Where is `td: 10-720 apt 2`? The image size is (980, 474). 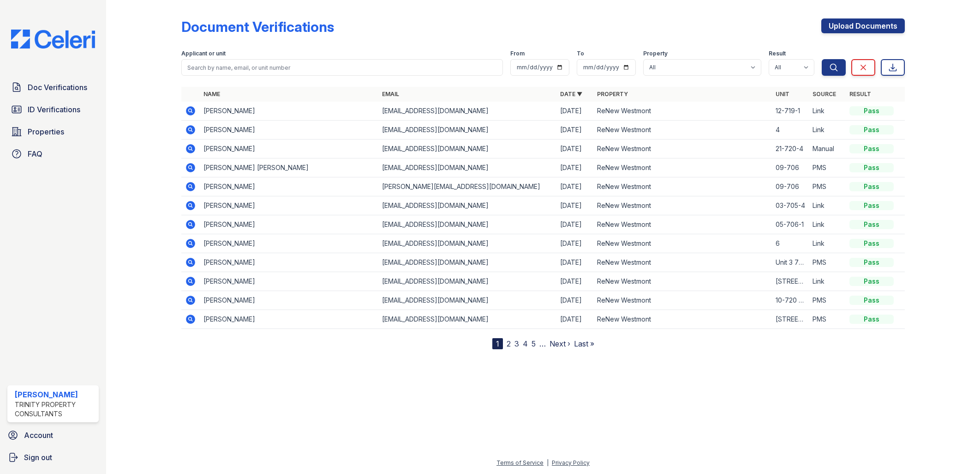 td: 10-720 apt 2 is located at coordinates (790, 300).